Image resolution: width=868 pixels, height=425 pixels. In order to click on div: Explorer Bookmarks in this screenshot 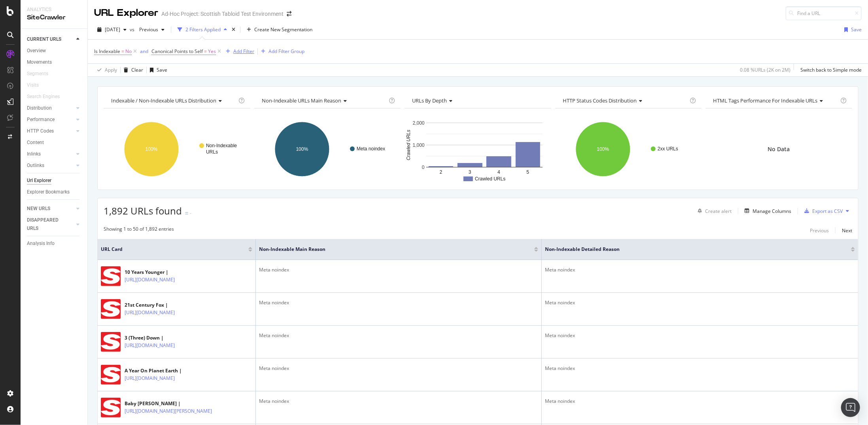, I will do `click(48, 192)`.